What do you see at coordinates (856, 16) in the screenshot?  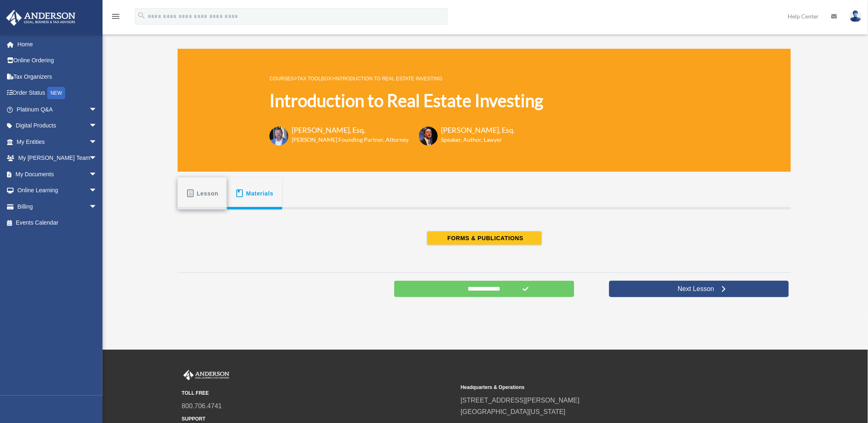 I see `img: User Pic` at bounding box center [856, 16].